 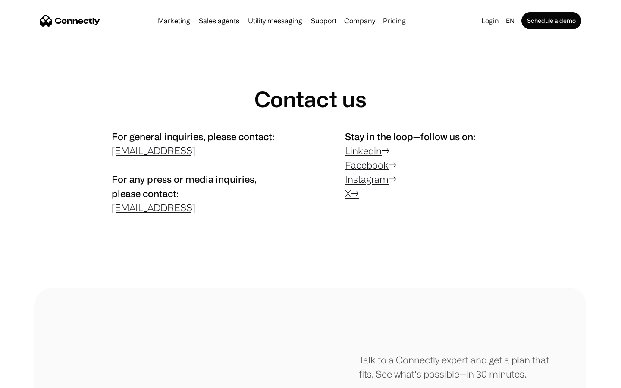 What do you see at coordinates (193, 136) in the screenshot?
I see `span: For general inquiries, please contact:` at bounding box center [193, 136].